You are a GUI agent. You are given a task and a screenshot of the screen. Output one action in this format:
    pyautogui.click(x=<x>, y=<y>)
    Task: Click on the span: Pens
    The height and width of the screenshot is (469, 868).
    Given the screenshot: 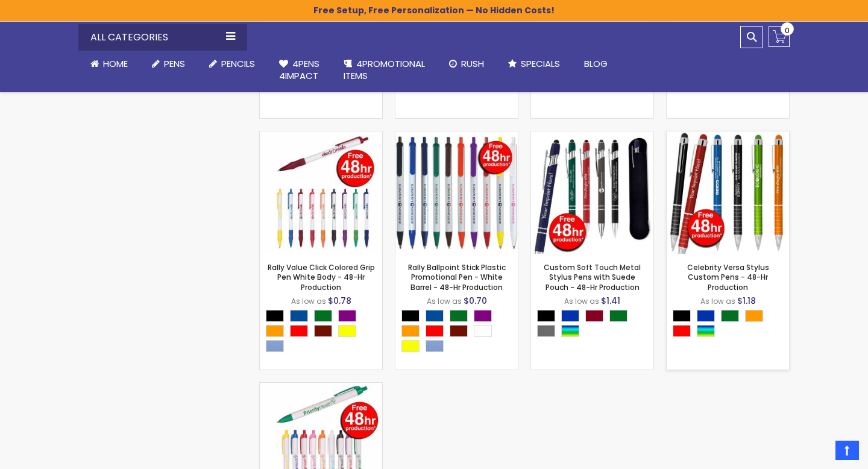 What is the action you would take?
    pyautogui.click(x=174, y=64)
    